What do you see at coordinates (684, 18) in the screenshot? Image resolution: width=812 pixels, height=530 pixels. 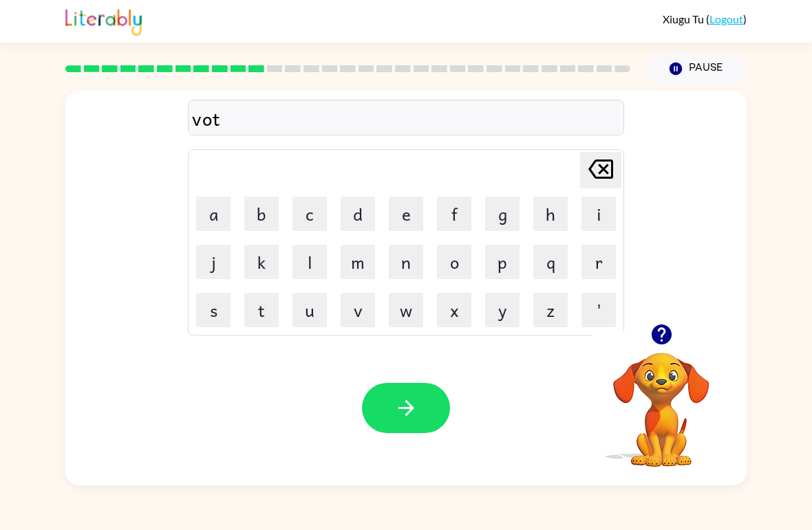 I see `span: Xiugu Tu` at bounding box center [684, 18].